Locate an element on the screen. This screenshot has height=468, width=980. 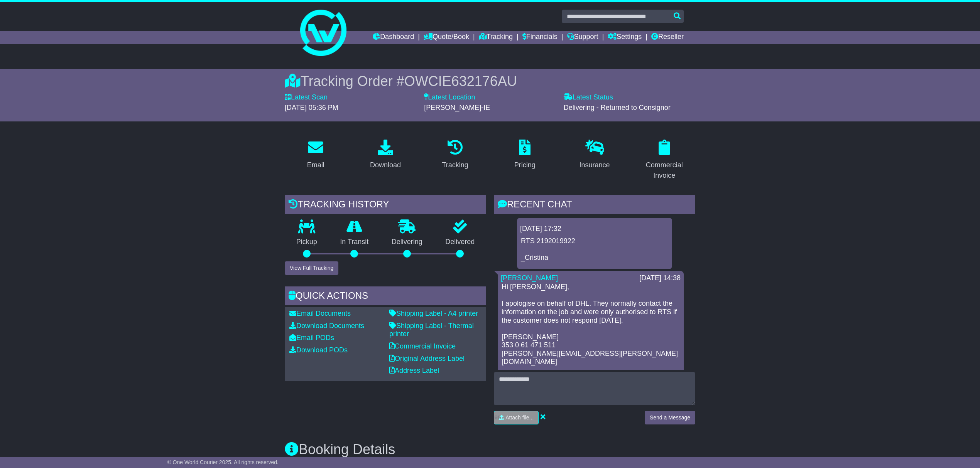
span: Delivering - Returned to Consignor is located at coordinates (617, 107).